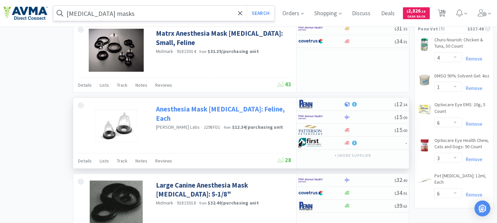 Image resolution: width=497 pixels, height=223 pixels. I want to click on span: J298FD1, so click(212, 127).